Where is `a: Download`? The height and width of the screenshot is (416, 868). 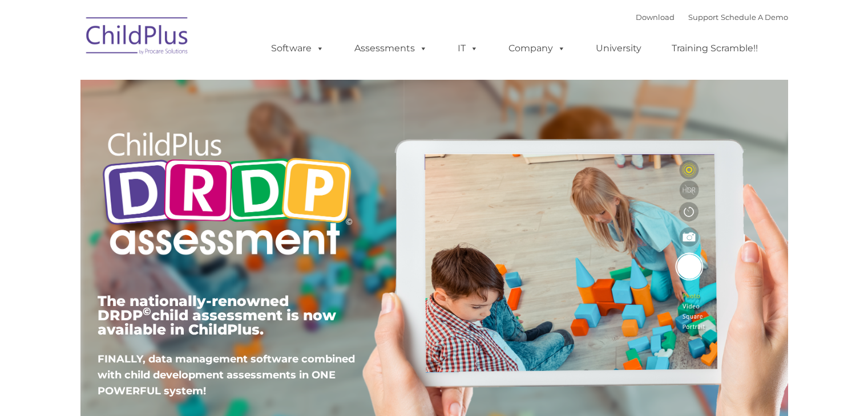
a: Download is located at coordinates (655, 17).